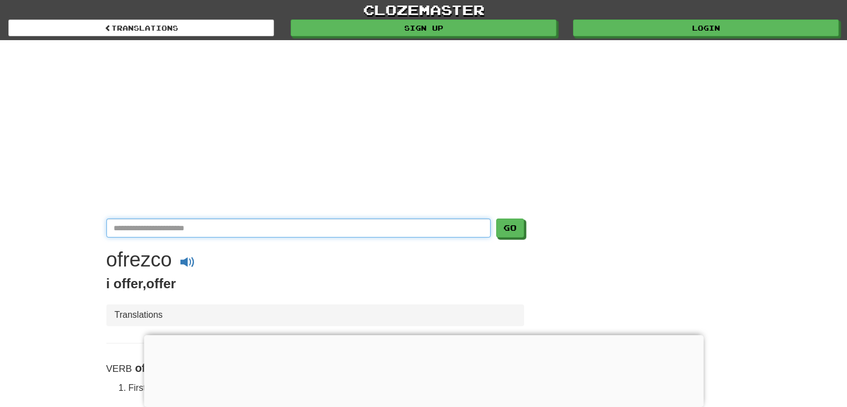  What do you see at coordinates (327, 388) in the screenshot?
I see `li: First-person singular ( ) present indicative form of .` at bounding box center [327, 388].